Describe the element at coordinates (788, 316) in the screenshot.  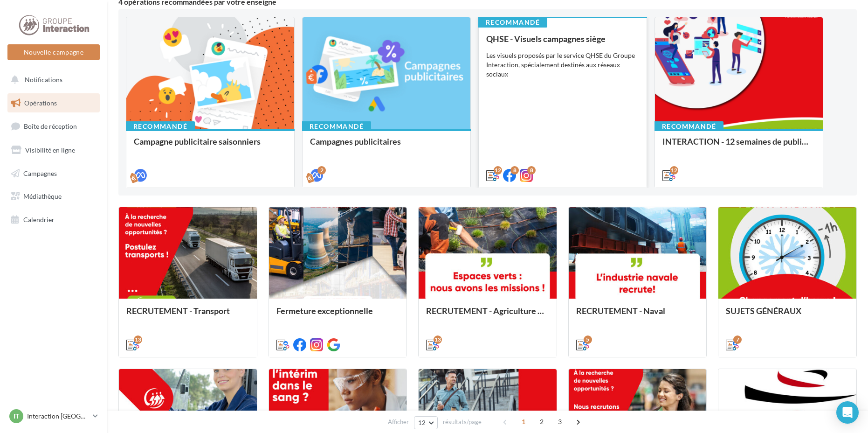
I see `div: SUJETS GÉNÉRAUX` at that location.